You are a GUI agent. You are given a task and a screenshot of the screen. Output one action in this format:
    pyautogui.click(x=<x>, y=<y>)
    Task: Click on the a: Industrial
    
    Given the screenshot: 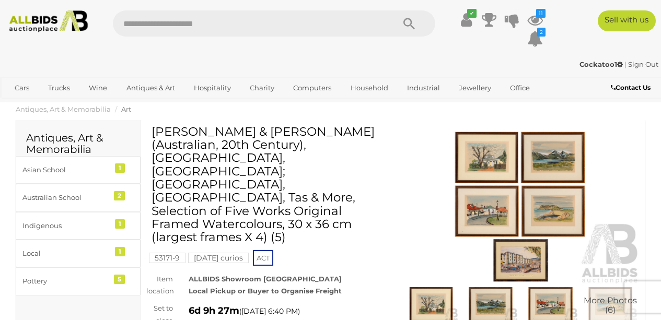 What is the action you would take?
    pyautogui.click(x=423, y=88)
    